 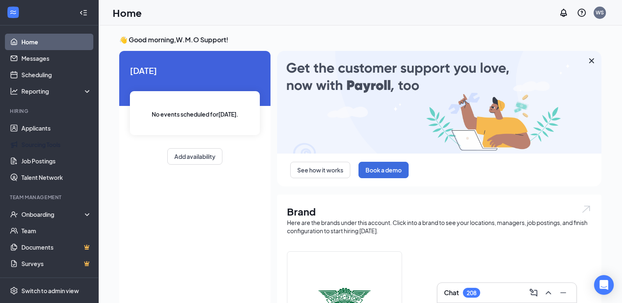 I want to click on h3: 👋 Good morning, W.M.O Support !, so click(x=360, y=40).